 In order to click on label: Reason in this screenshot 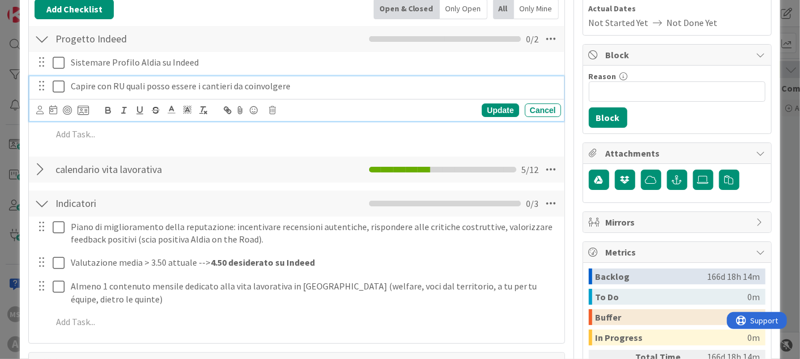, I will do `click(602, 76)`.